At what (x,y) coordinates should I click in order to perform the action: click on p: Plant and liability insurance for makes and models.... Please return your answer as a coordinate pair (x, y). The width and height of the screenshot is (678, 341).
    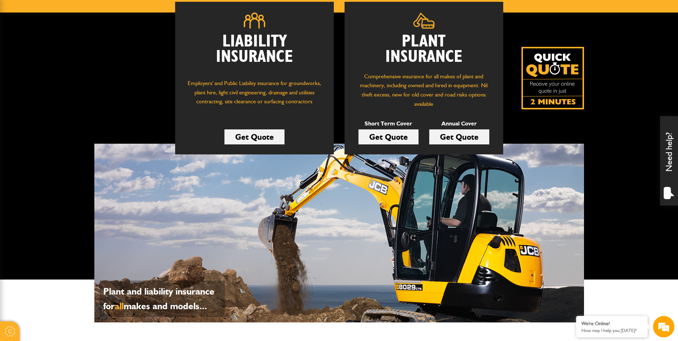
    Looking at the image, I should click on (162, 299).